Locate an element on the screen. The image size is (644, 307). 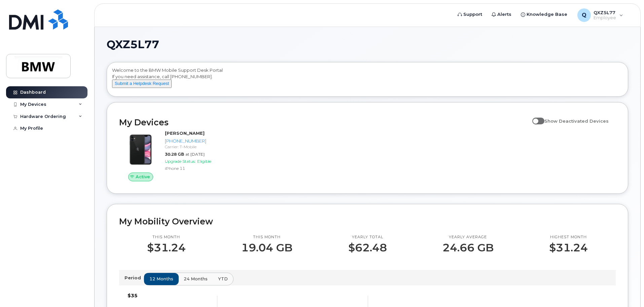
span: Show Deactivated Devices is located at coordinates (577, 121).